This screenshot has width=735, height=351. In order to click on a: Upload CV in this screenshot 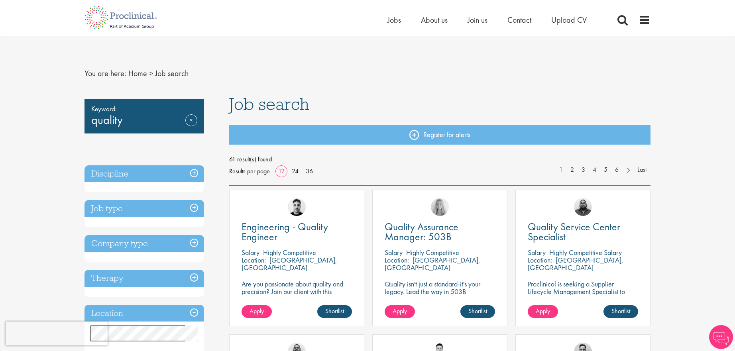, I will do `click(569, 20)`.